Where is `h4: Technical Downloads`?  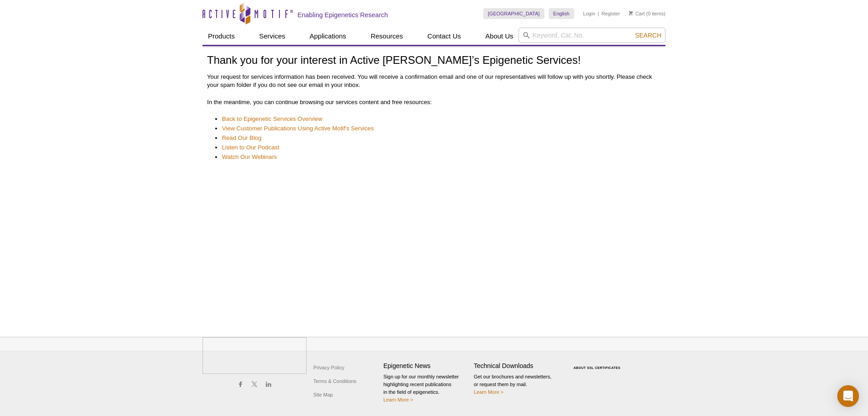 h4: Technical Downloads is located at coordinates (517, 365).